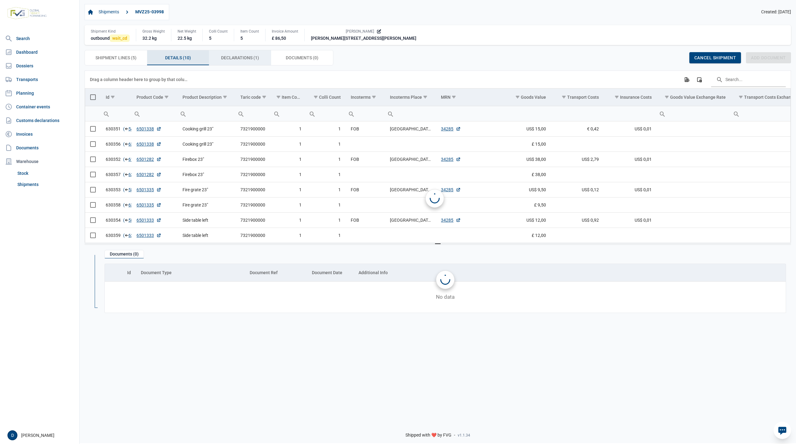  What do you see at coordinates (140, 80) in the screenshot?
I see `div: Drag a column header here to group by that column` at bounding box center [140, 80].